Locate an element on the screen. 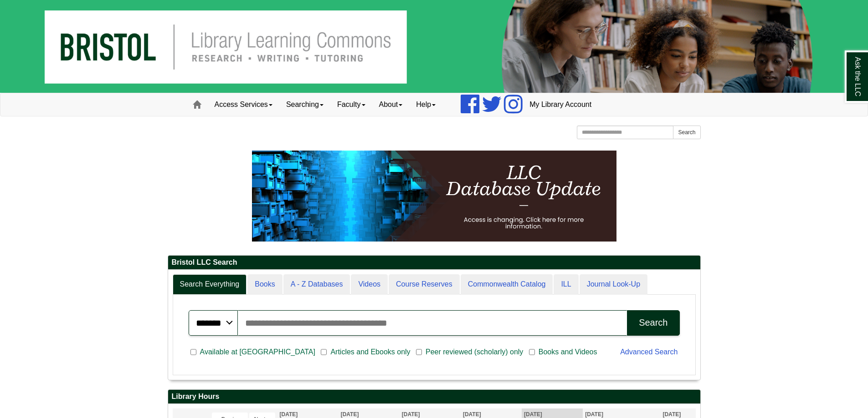 The width and height of the screenshot is (868, 418). span: Peer reviewed (scholarly) only is located at coordinates (474, 352).